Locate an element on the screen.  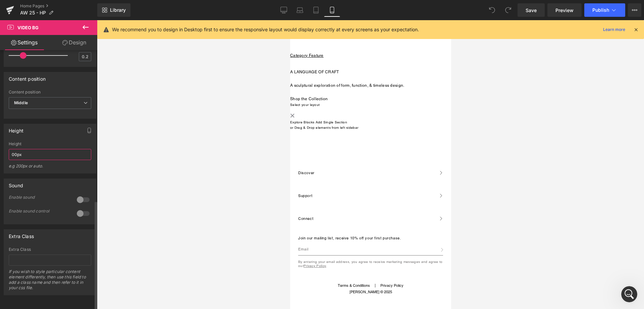
a: Tablet is located at coordinates (316, 10).